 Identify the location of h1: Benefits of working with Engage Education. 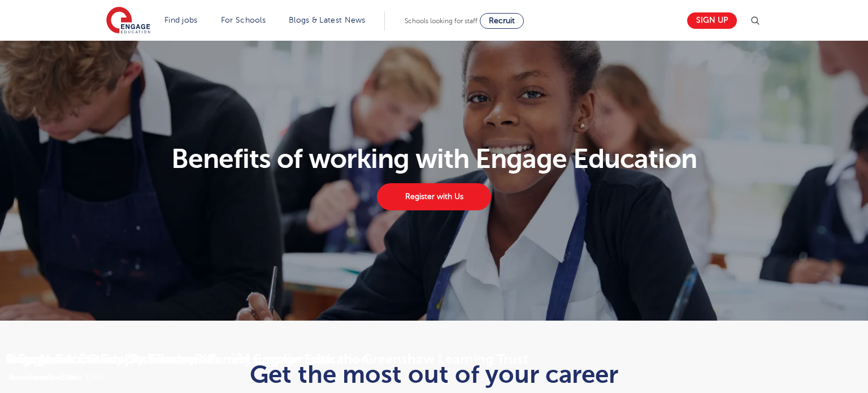
(434, 159).